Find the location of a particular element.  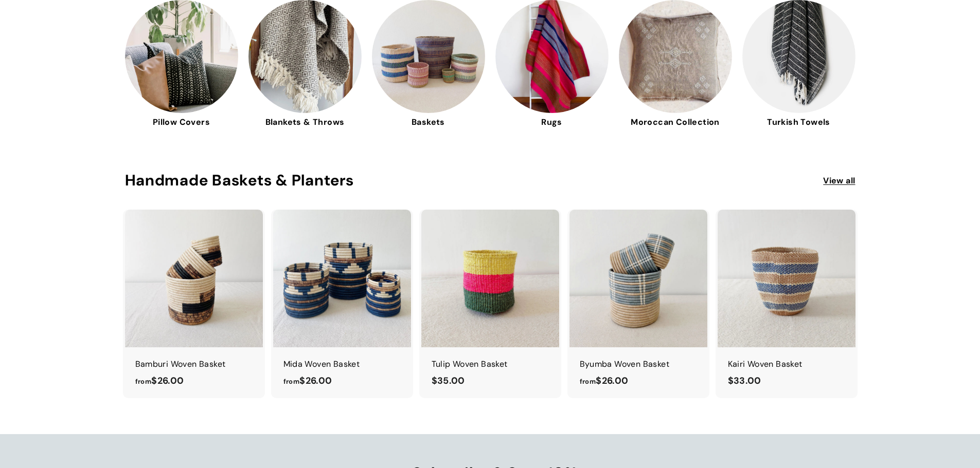

span: $33.00 is located at coordinates (744, 381).